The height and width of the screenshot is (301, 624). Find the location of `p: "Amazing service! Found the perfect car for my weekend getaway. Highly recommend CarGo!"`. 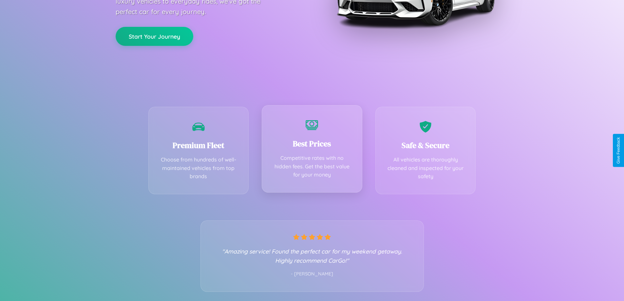

p: "Amazing service! Found the perfect car for my weekend getaway. Highly recommend CarGo!" is located at coordinates (312, 256).